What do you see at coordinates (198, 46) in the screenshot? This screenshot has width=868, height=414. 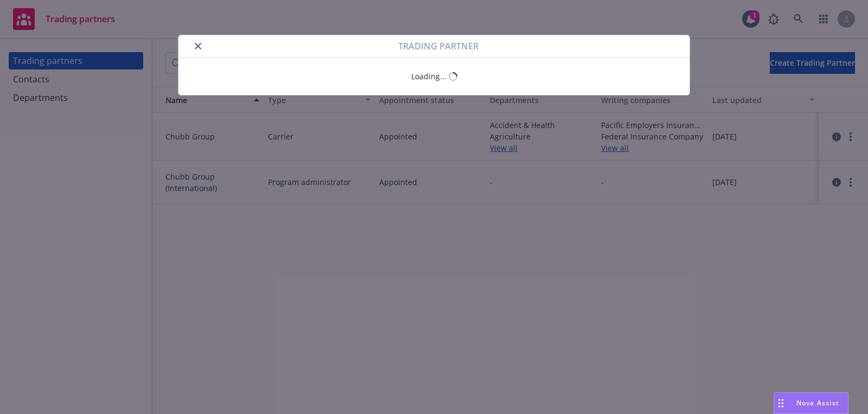 I see `button: close` at bounding box center [198, 46].